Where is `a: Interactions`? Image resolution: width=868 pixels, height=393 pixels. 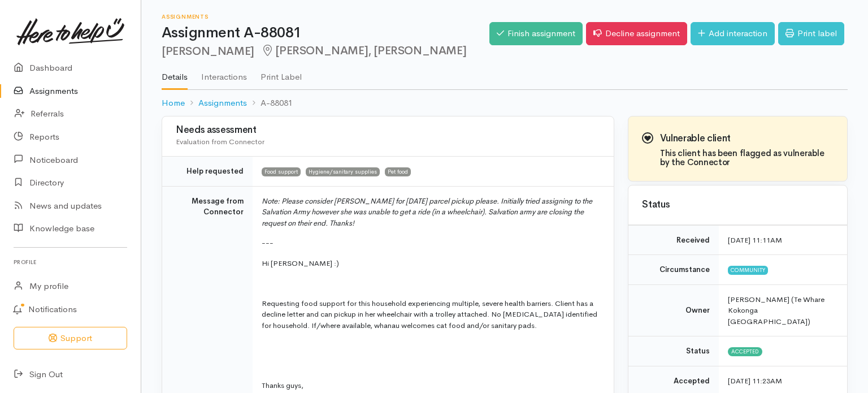
a: Interactions is located at coordinates (223, 73).